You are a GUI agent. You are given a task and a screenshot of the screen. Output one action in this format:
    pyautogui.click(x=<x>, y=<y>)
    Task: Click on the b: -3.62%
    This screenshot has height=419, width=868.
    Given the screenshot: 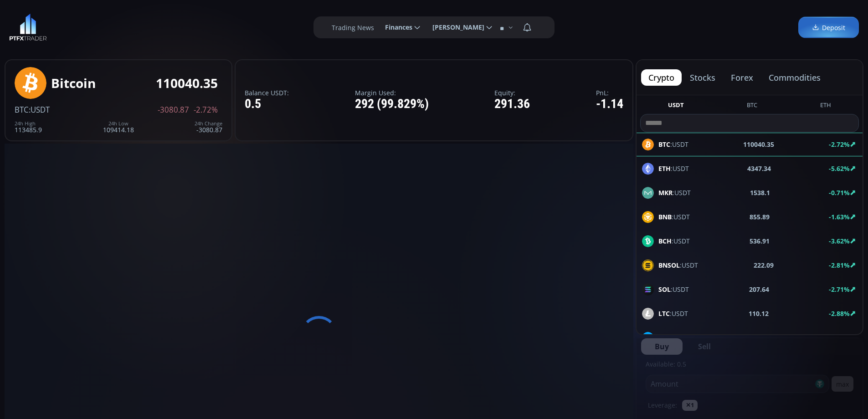 What is the action you would take?
    pyautogui.click(x=839, y=240)
    